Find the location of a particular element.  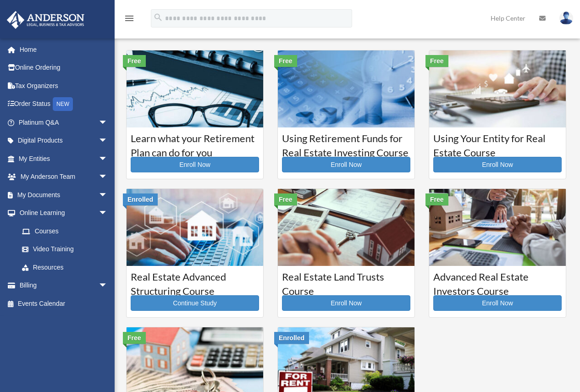

a: Resources is located at coordinates (67, 267).